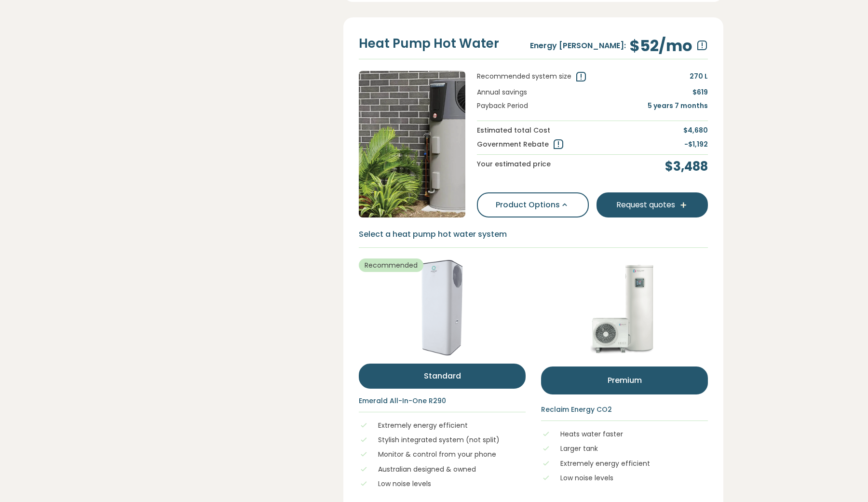  What do you see at coordinates (695, 130) in the screenshot?
I see `p: $4,680` at bounding box center [695, 130].